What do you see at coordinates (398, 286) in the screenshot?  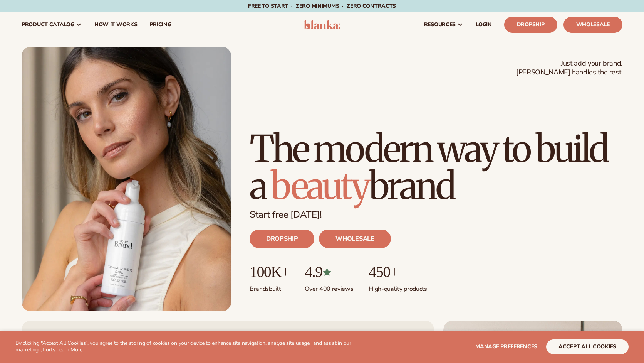 I see `p: High-quality products` at bounding box center [398, 286].